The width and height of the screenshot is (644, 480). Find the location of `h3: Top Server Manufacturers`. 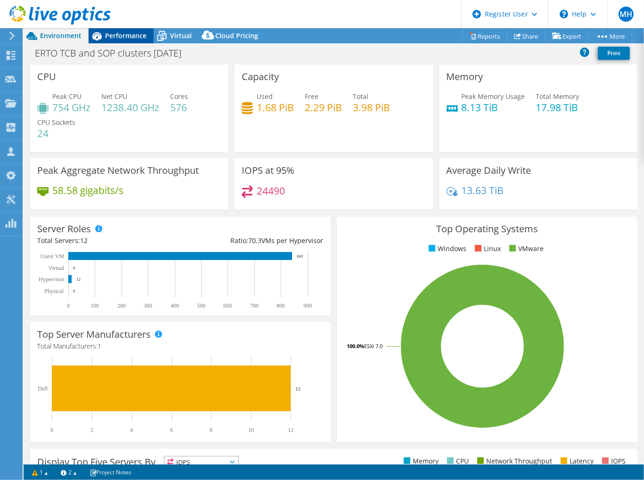

h3: Top Server Manufacturers is located at coordinates (94, 335).